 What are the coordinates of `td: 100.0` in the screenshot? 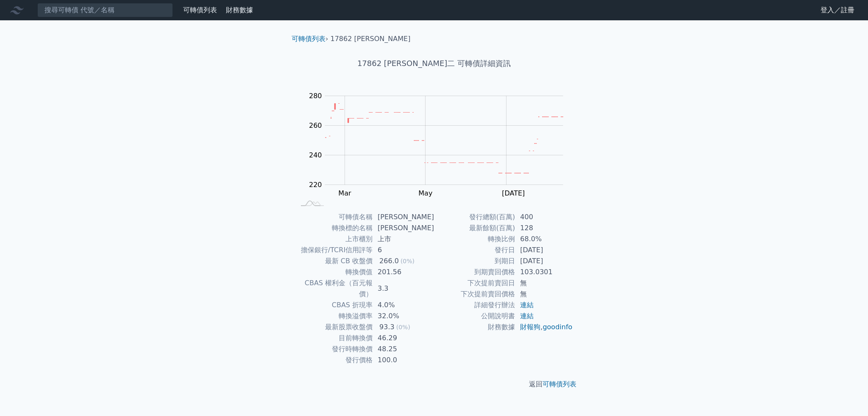 It's located at (403, 360).